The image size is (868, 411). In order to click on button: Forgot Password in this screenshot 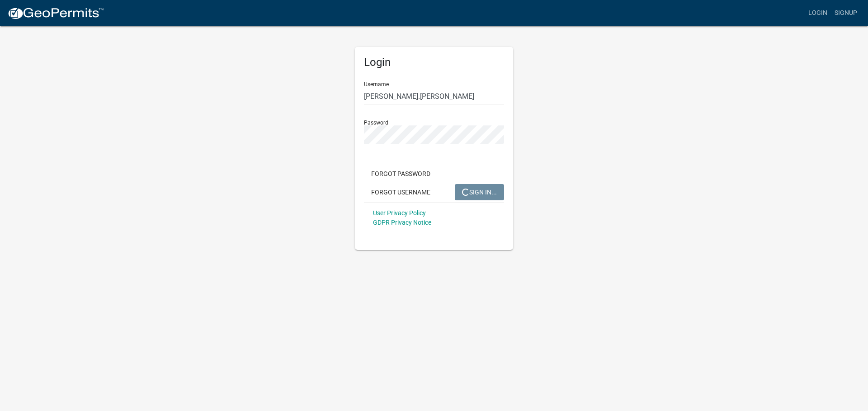, I will do `click(400, 173)`.